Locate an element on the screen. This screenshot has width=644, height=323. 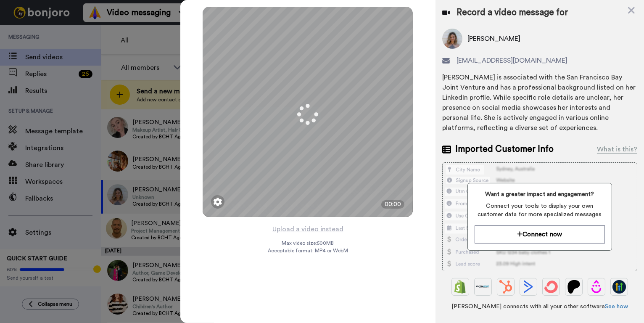
img: ic_gear.svg is located at coordinates (218, 202).